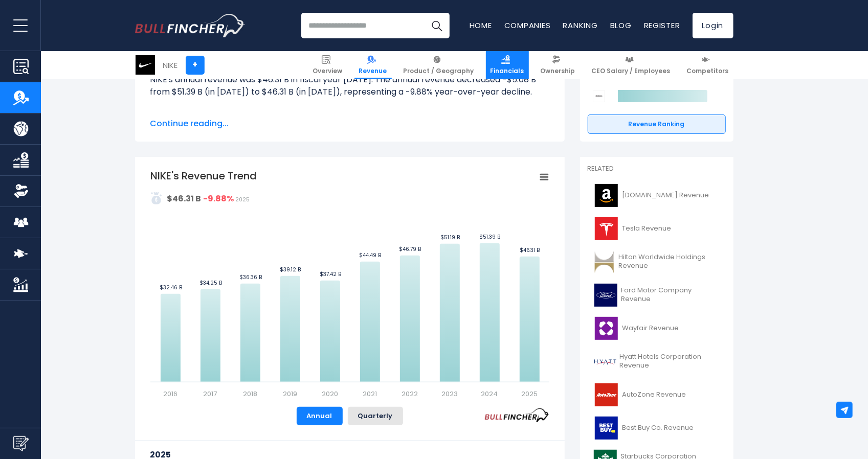 The height and width of the screenshot is (459, 868). Describe the element at coordinates (656, 262) in the screenshot. I see `a: Hilton Worldwide Holdings Revenue` at that location.